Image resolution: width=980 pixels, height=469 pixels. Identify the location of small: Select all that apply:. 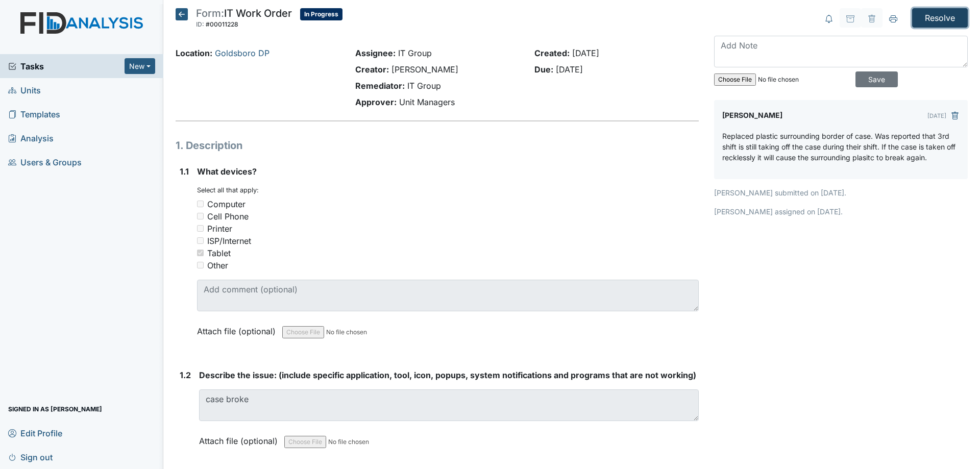
(228, 190).